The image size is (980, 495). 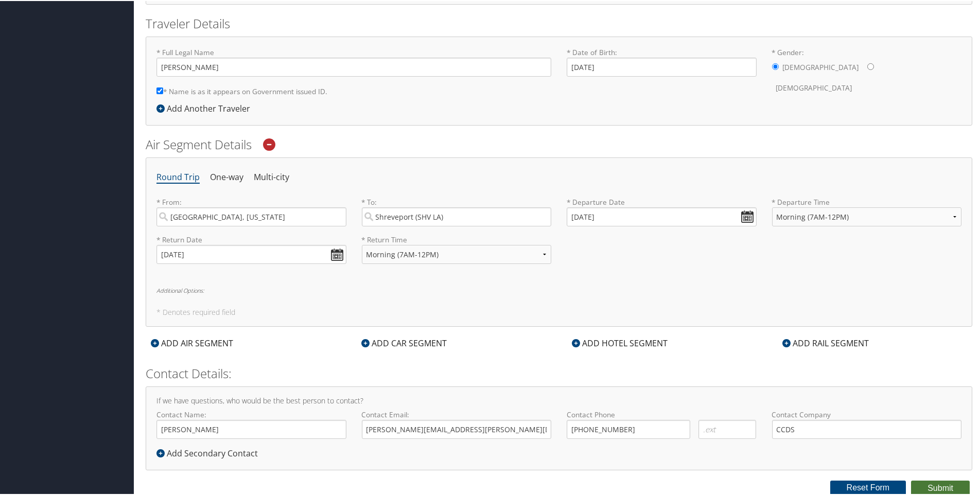 What do you see at coordinates (559, 289) in the screenshot?
I see `h6: Additional Options:` at bounding box center [559, 289].